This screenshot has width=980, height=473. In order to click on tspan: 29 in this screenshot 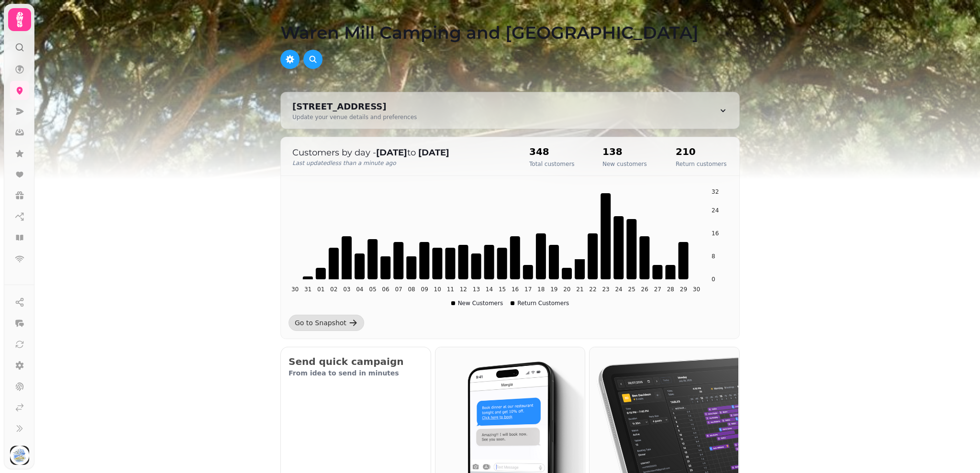, I will do `click(683, 289)`.